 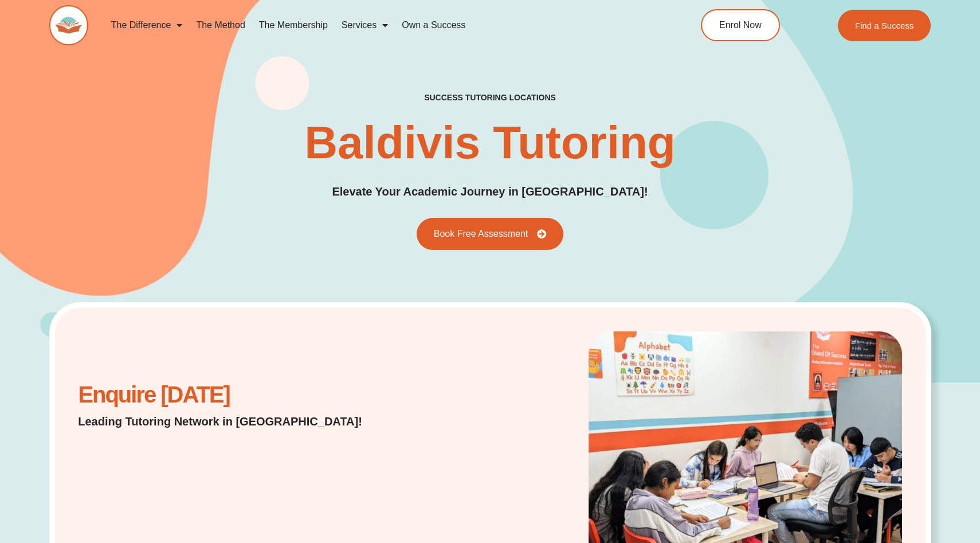 I want to click on nav: Menu, so click(x=377, y=26).